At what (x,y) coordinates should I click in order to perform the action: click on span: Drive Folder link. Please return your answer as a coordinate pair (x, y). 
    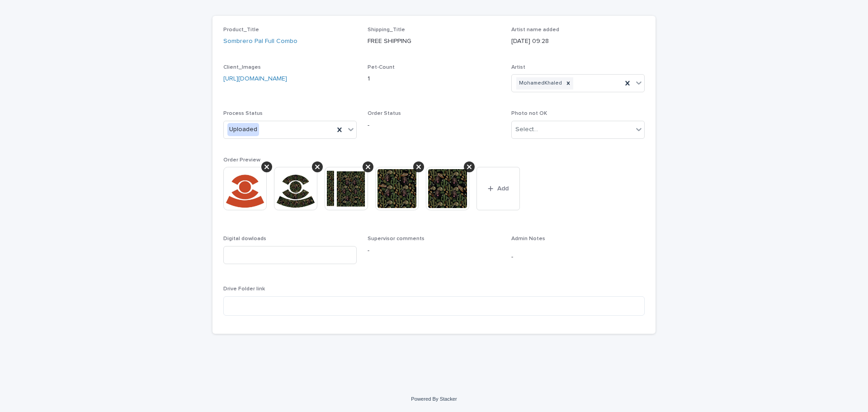
    Looking at the image, I should click on (244, 289).